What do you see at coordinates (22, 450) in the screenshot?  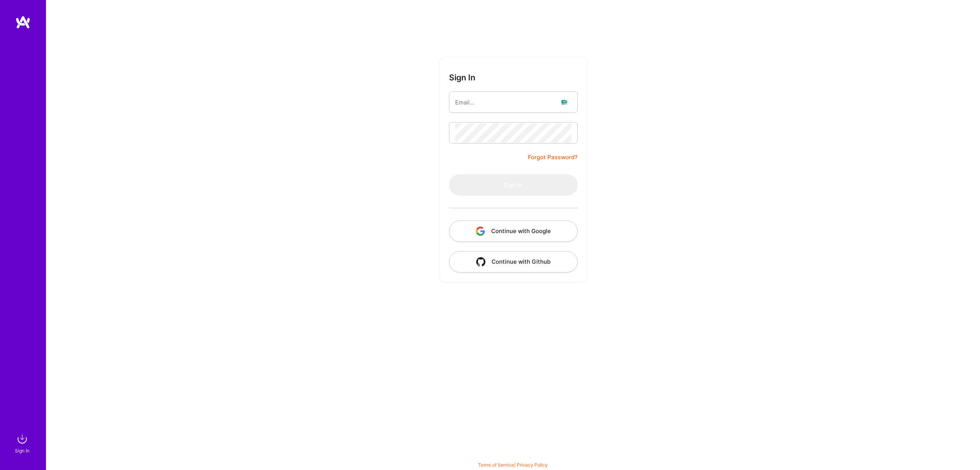 I see `div: Sign In` at bounding box center [22, 450].